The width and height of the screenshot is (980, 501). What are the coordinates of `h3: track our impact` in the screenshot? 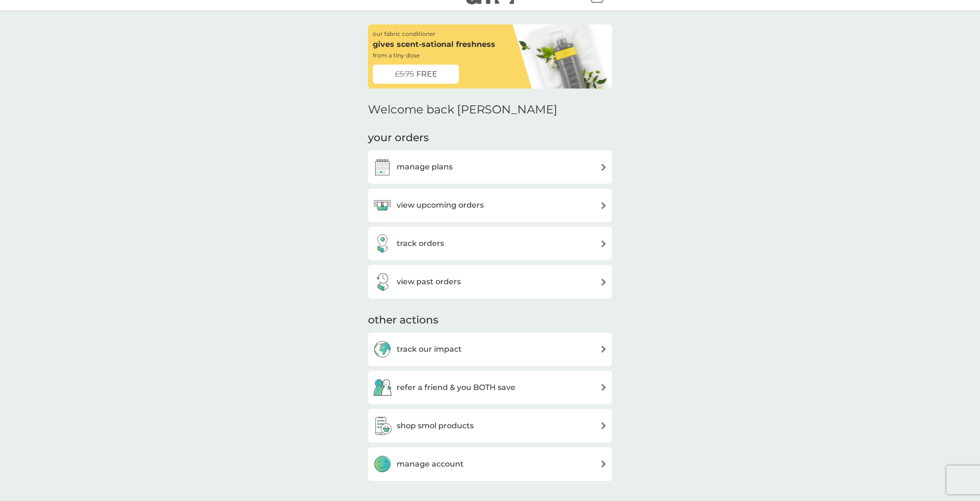 It's located at (429, 349).